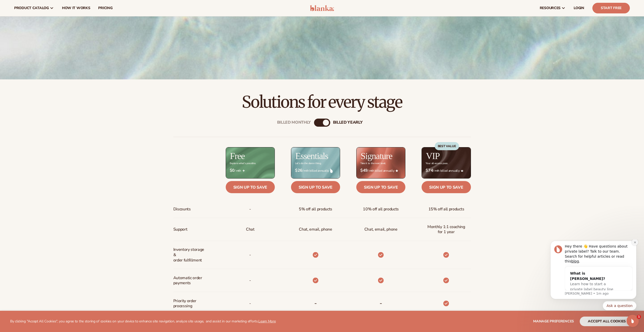 This screenshot has height=332, width=644. What do you see at coordinates (316, 229) in the screenshot?
I see `p: Chat, email, phone` at bounding box center [316, 229].